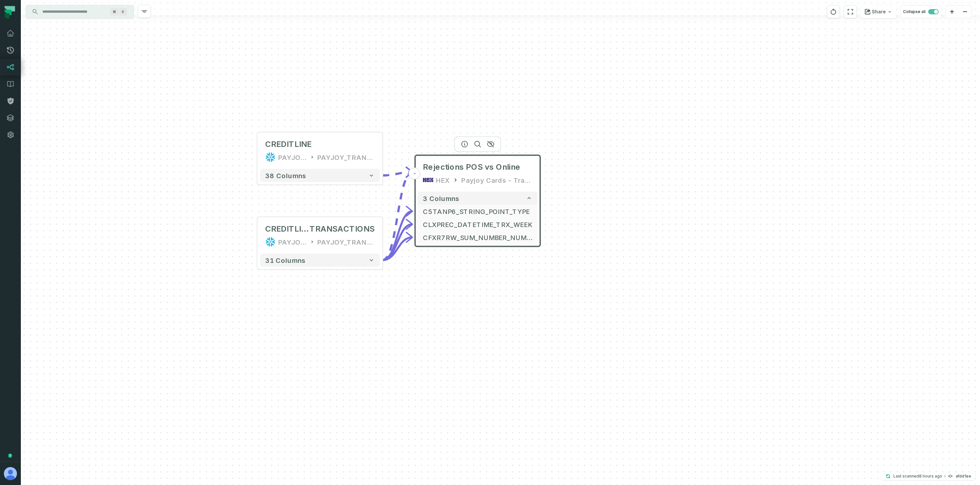 The width and height of the screenshot is (980, 485). Describe the element at coordinates (497, 180) in the screenshot. I see `div: Payjoy Cards - Tracking` at that location.